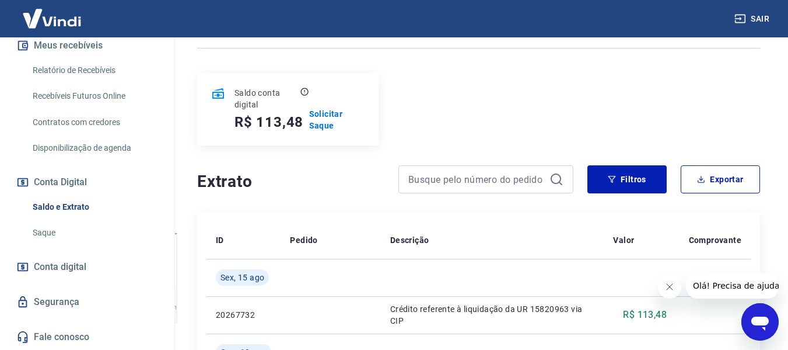 This screenshot has width=788, height=350. I want to click on button: Filtros, so click(627, 179).